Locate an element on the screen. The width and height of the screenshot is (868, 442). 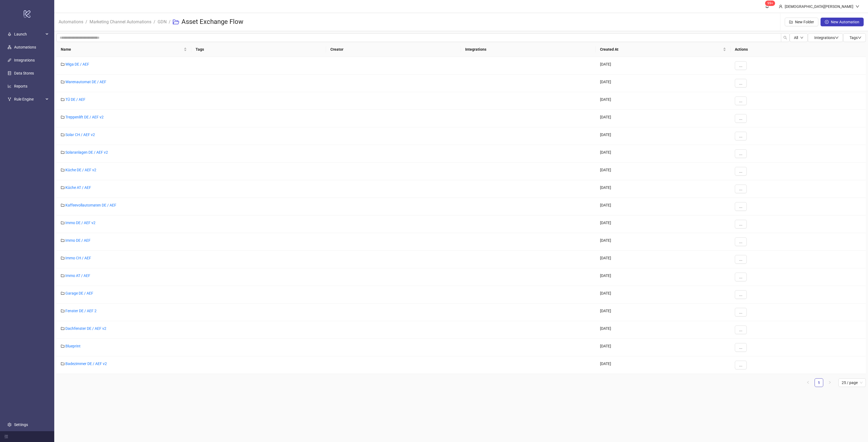
a: Dachfenster DE / AEF v2 is located at coordinates (86, 328).